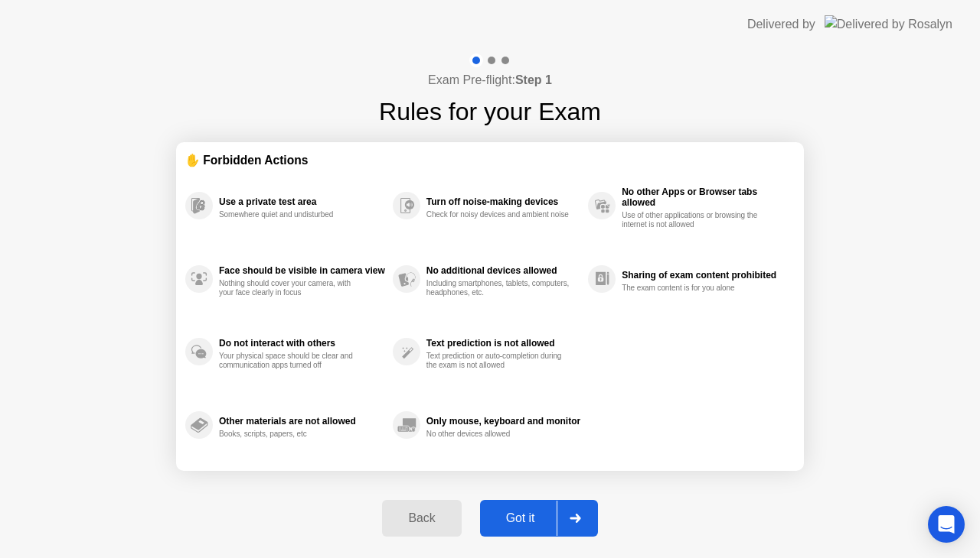 Image resolution: width=980 pixels, height=558 pixels. Describe the element at coordinates (888, 24) in the screenshot. I see `img: Delivered by Rosalyn` at that location.